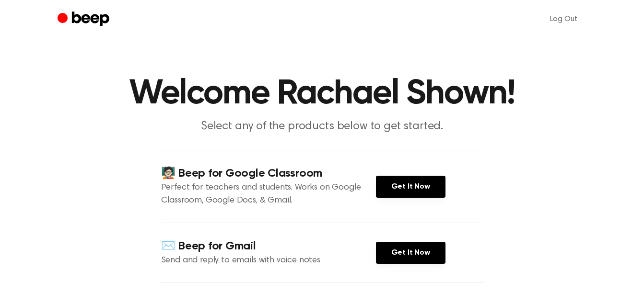  What do you see at coordinates (564, 19) in the screenshot?
I see `a: Log Out` at bounding box center [564, 19].